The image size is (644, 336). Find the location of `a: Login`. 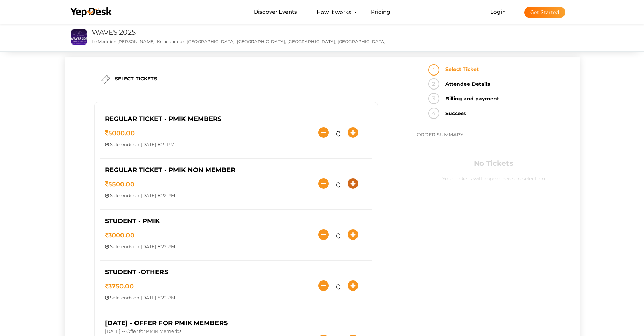

a: Login is located at coordinates (498, 12).